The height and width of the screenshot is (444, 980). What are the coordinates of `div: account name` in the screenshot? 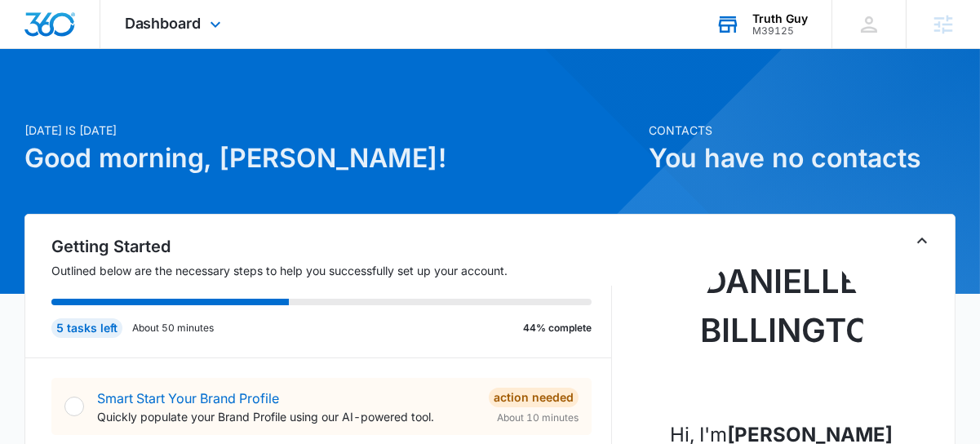 It's located at (780, 19).